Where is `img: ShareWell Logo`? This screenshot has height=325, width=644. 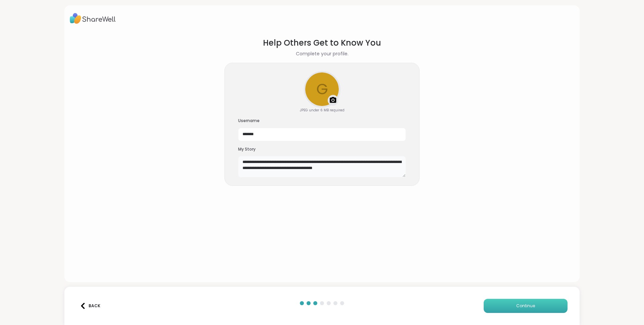 img: ShareWell Logo is located at coordinates (93, 18).